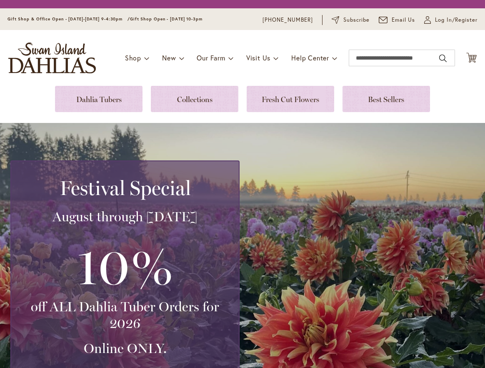 This screenshot has width=485, height=368. Describe the element at coordinates (443, 58) in the screenshot. I see `button: Search` at that location.